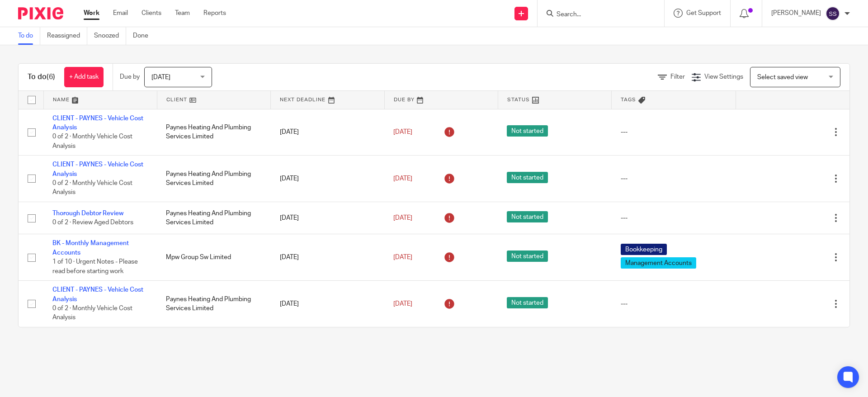 The width and height of the screenshot is (868, 397). Describe the element at coordinates (783, 77) in the screenshot. I see `span: Select saved view` at that location.